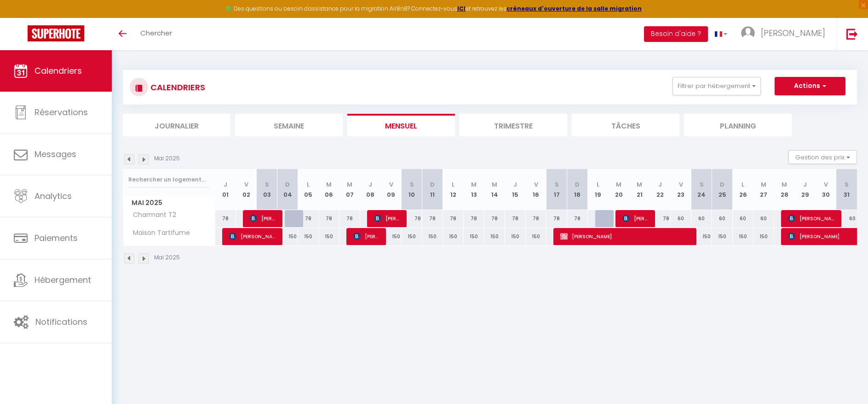 This screenshot has height=404, width=868. What do you see at coordinates (676, 34) in the screenshot?
I see `button: Besoin d'aide ?` at bounding box center [676, 34].